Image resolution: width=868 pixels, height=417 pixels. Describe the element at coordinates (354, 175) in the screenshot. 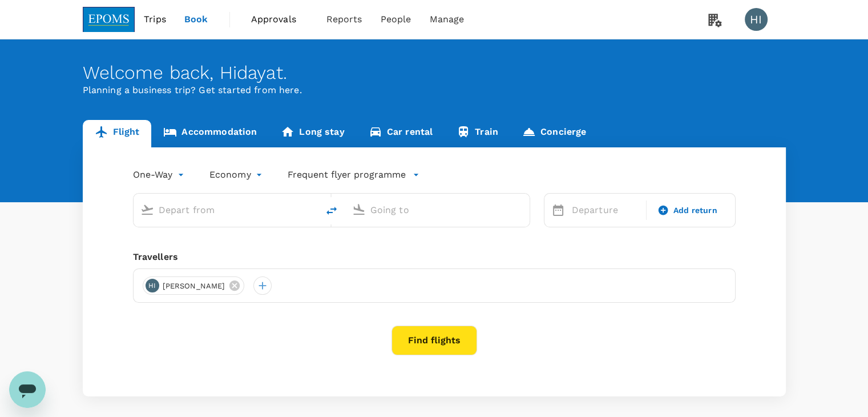

I see `button: Frequent flyer programme` at that location.